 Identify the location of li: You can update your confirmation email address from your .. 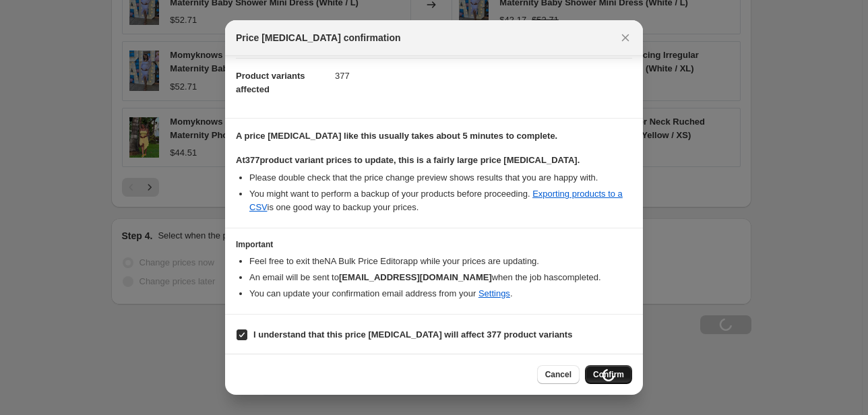
(440, 294).